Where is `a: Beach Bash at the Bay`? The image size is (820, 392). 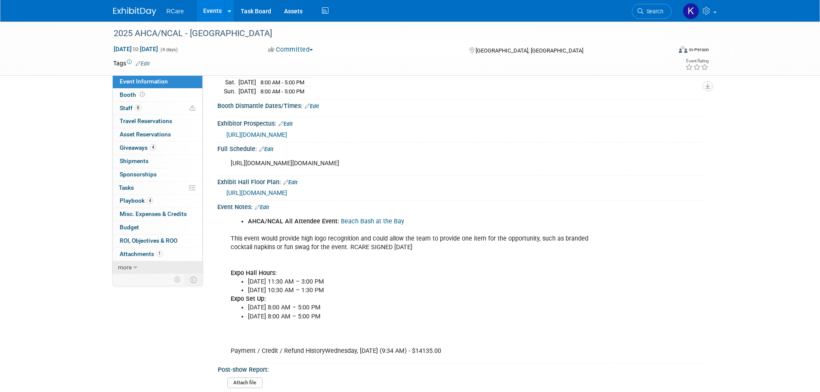
a: Beach Bash at the Bay is located at coordinates (372, 221).